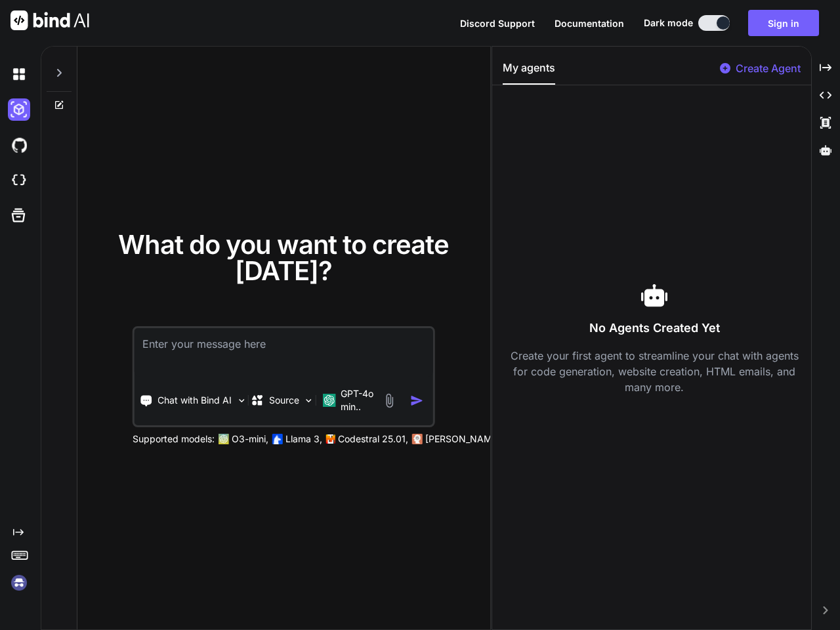 This screenshot has height=630, width=840. Describe the element at coordinates (589, 23) in the screenshot. I see `button: Documentation` at that location.